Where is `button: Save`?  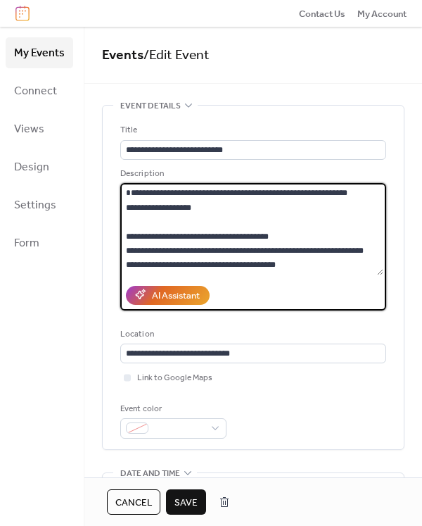 button: Save is located at coordinates (186, 502).